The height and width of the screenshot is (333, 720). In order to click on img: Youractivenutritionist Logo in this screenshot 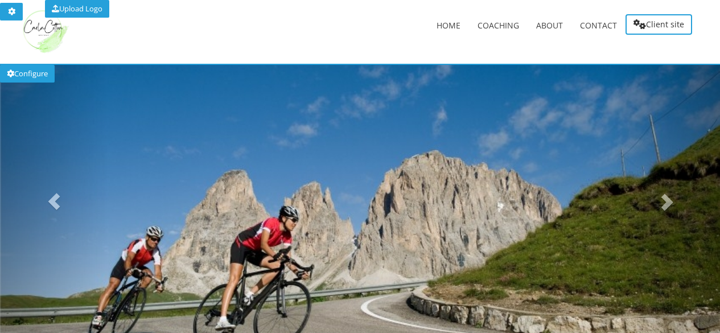, I will do `click(45, 32)`.